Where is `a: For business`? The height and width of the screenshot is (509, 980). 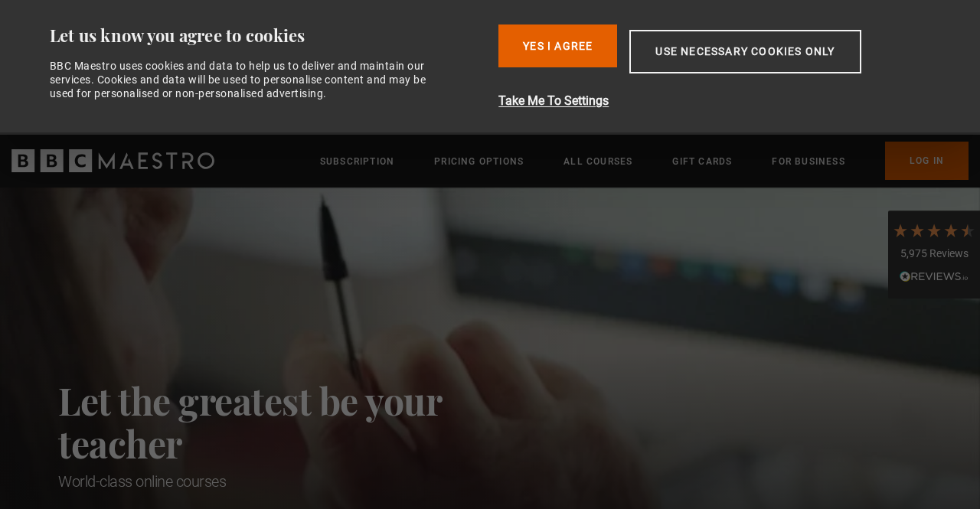
a: For business is located at coordinates (807, 162).